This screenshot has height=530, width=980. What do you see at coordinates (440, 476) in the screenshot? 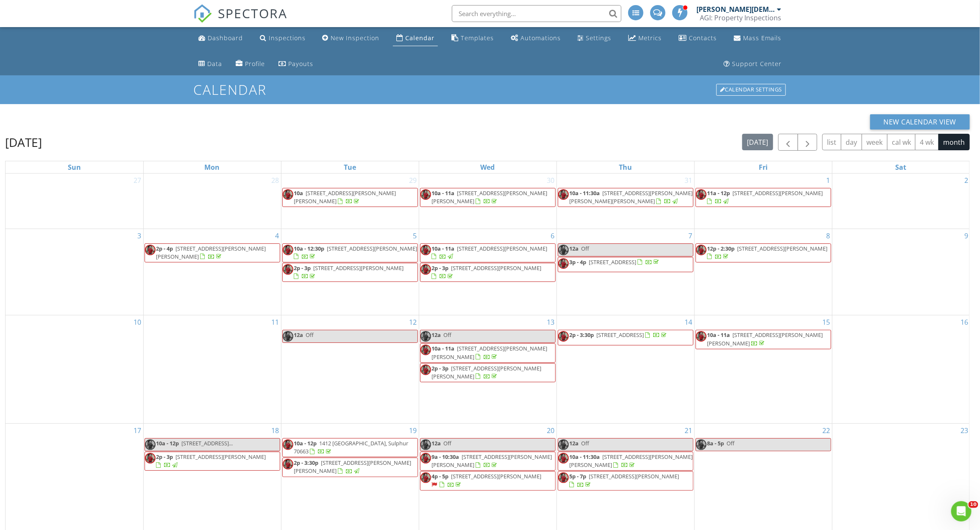
I see `span: 4p - 5p` at bounding box center [440, 476].